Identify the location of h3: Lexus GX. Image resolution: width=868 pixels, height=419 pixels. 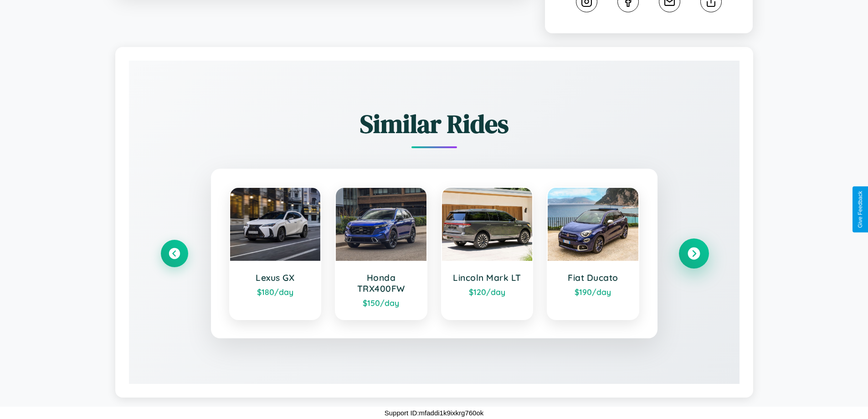
(275, 277).